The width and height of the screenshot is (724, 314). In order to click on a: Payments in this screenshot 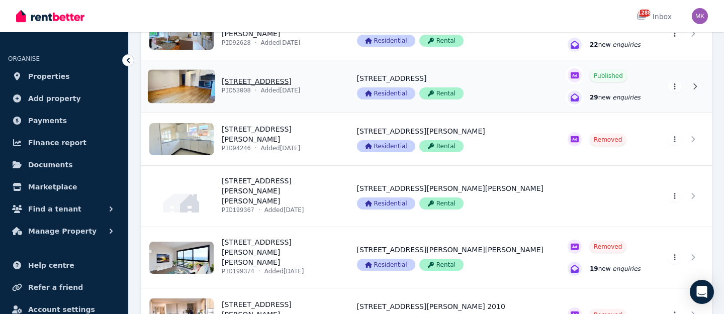, I will do `click(64, 121)`.